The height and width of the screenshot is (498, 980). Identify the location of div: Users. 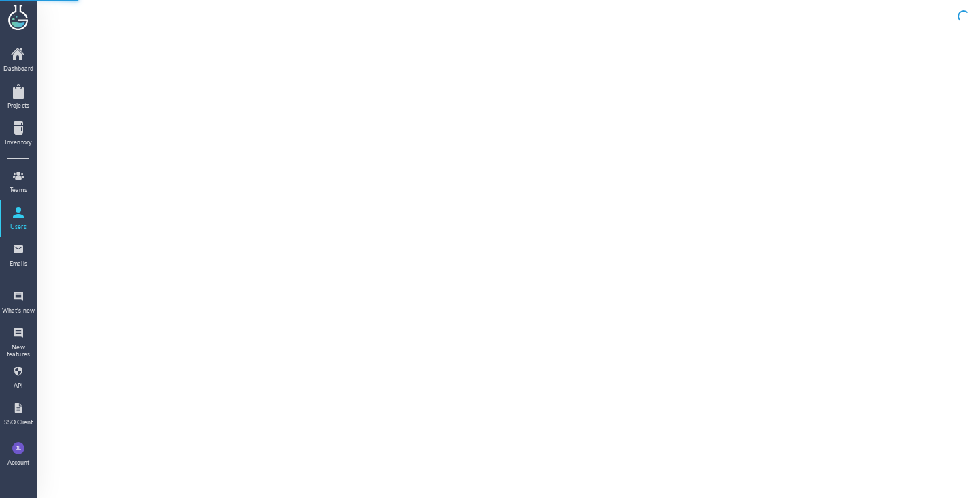
(18, 226).